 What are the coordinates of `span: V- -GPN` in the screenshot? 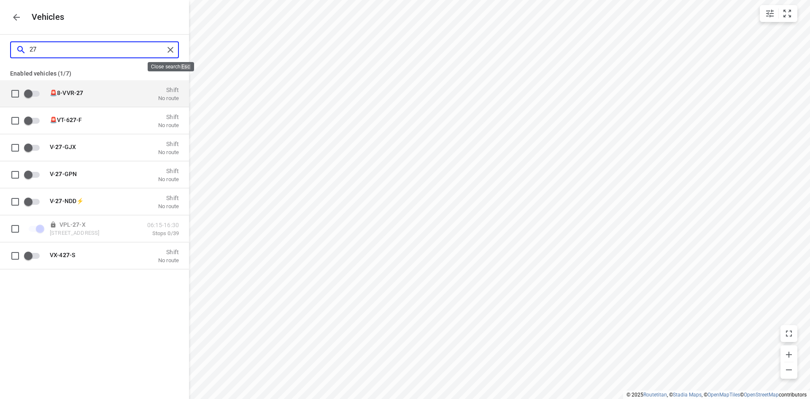 It's located at (63, 173).